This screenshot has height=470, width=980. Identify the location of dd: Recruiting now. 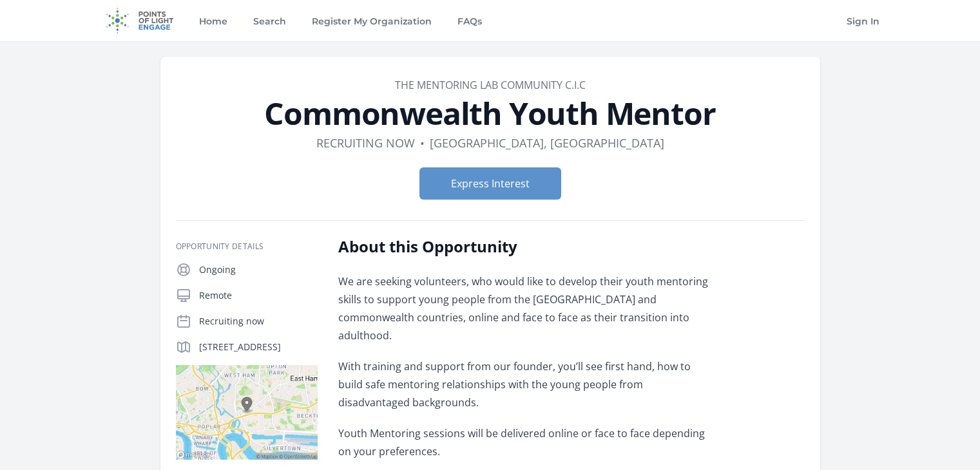
(365, 143).